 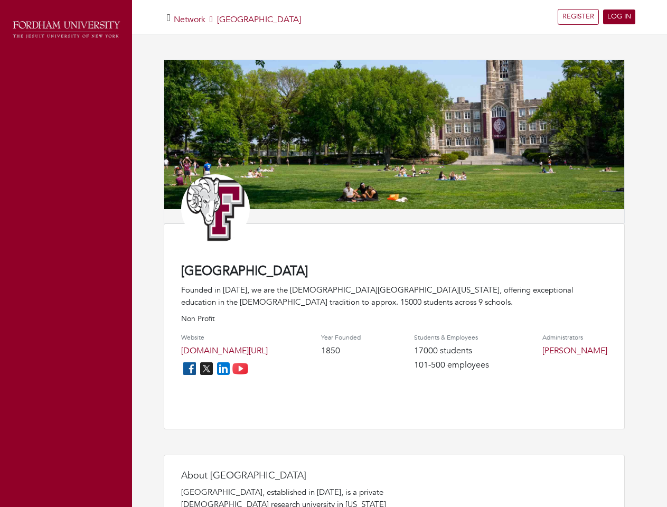 What do you see at coordinates (189, 20) in the screenshot?
I see `a: Network` at bounding box center [189, 20].